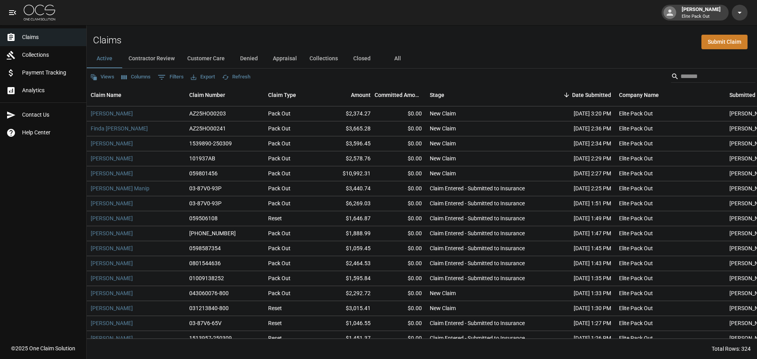 This screenshot has width=757, height=359. What do you see at coordinates (349, 279) in the screenshot?
I see `div: $1,595.84` at bounding box center [349, 279].